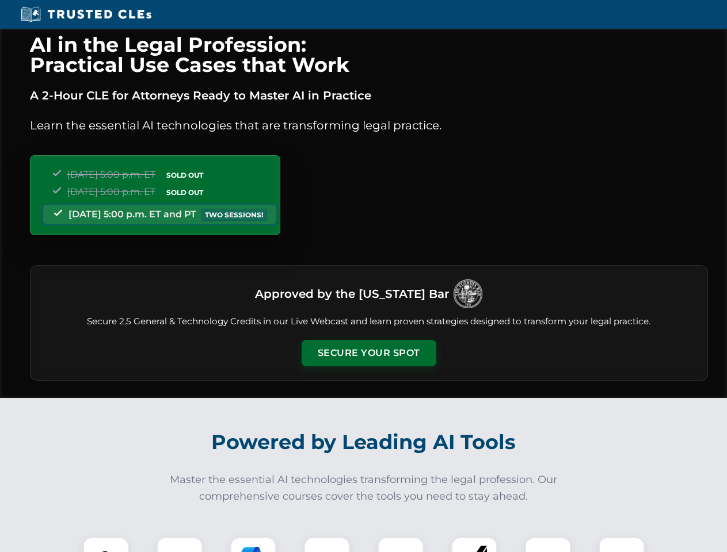 The height and width of the screenshot is (552, 727). What do you see at coordinates (86, 14) in the screenshot?
I see `img: Trusted CLEs` at bounding box center [86, 14].